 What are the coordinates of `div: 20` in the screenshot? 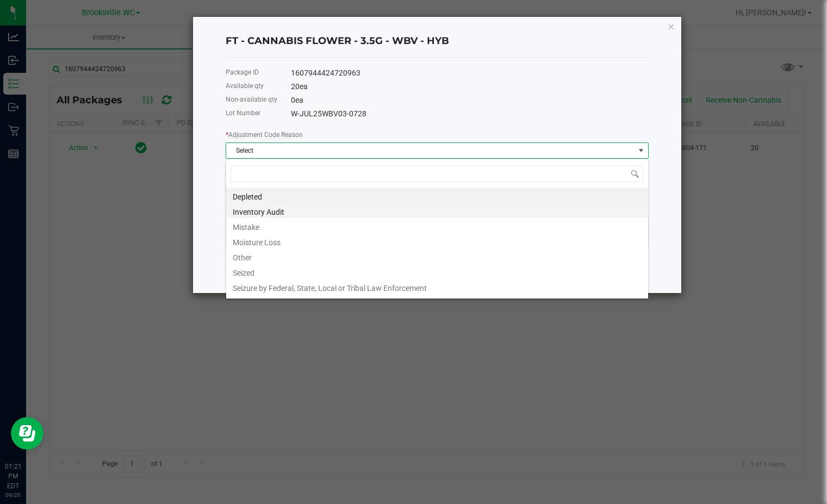 It's located at (470, 86).